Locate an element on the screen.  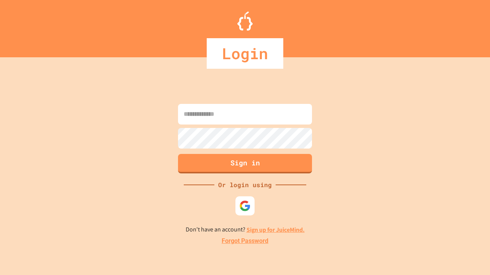
img: google-icon.svg is located at coordinates (245, 206).